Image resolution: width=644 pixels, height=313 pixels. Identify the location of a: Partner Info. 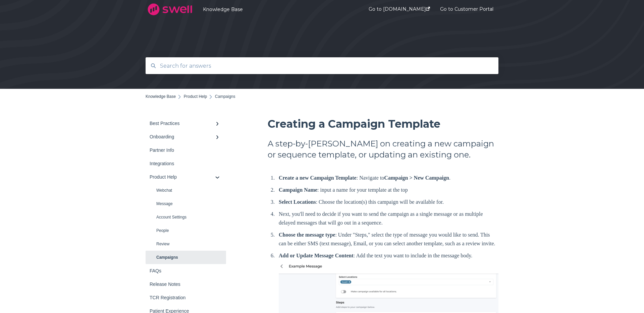
(186, 150).